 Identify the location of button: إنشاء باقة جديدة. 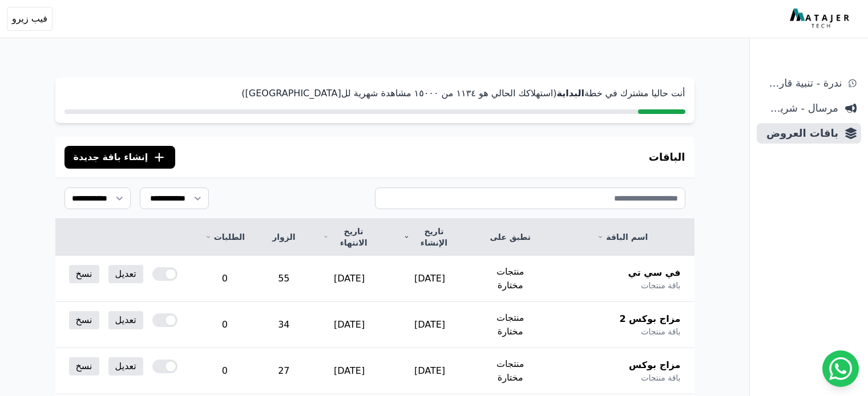
(120, 157).